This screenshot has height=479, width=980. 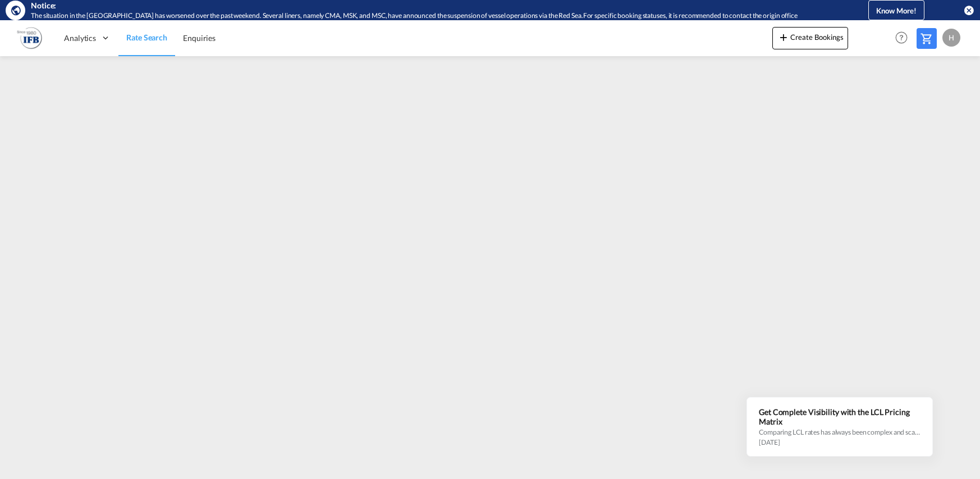 What do you see at coordinates (80, 38) in the screenshot?
I see `span: Analytics` at bounding box center [80, 38].